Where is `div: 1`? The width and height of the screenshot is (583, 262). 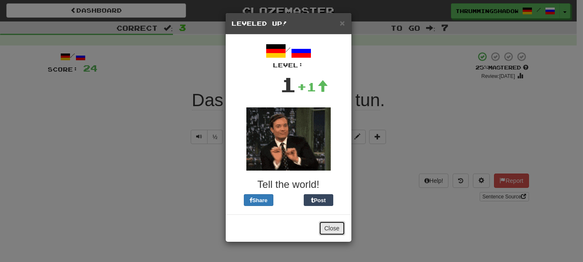
div: 1 is located at coordinates (288, 84).